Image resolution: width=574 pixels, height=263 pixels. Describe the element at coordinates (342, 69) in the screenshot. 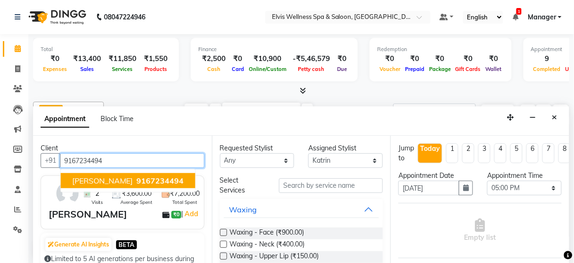

I see `span: Due` at that location.